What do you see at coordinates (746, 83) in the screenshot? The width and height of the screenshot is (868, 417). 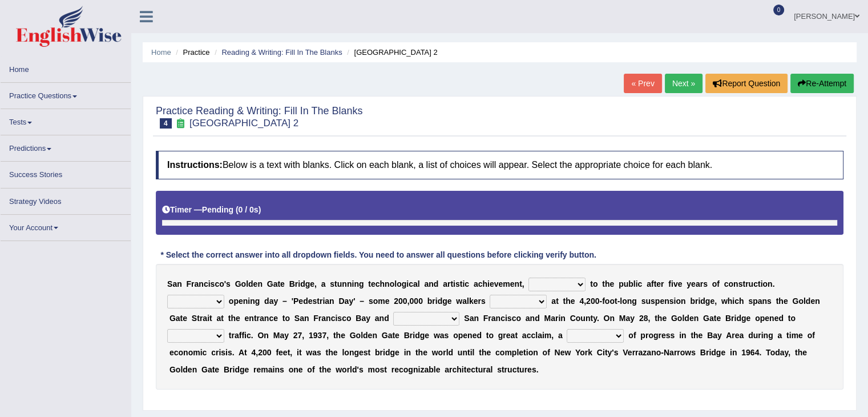 I see `button: Report Question` at bounding box center [746, 83].